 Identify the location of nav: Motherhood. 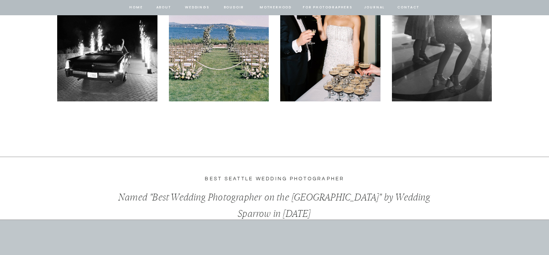
(275, 8).